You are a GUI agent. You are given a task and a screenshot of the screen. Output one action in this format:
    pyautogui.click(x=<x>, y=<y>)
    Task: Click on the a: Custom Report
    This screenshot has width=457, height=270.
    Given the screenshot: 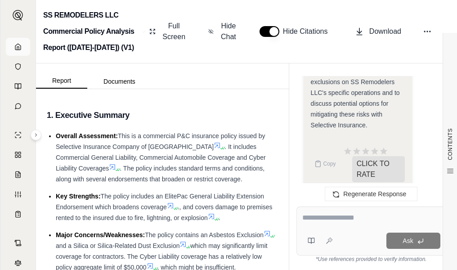 What is the action you would take?
    pyautogui.click(x=18, y=194)
    